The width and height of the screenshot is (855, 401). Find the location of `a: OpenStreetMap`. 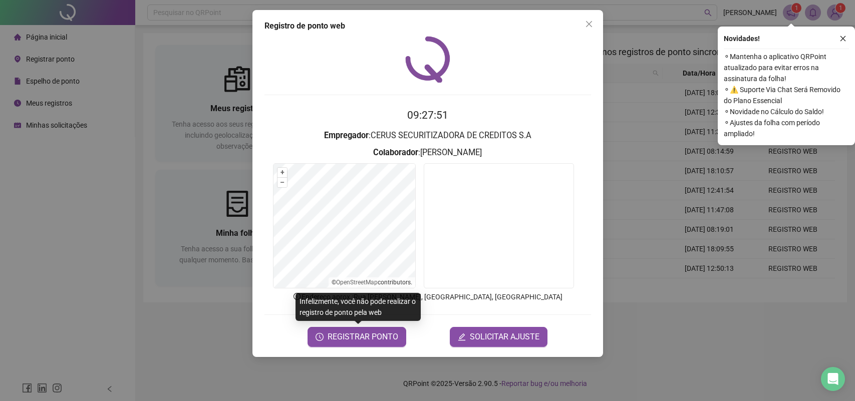

a: OpenStreetMap is located at coordinates (357, 282).